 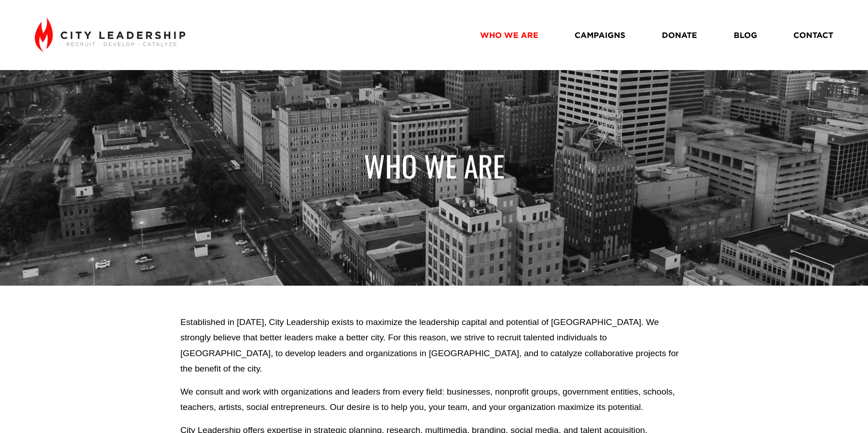 What do you see at coordinates (110, 35) in the screenshot?
I see `img: City Leadership - Recruit. Develop. Catalyze.` at bounding box center [110, 35].